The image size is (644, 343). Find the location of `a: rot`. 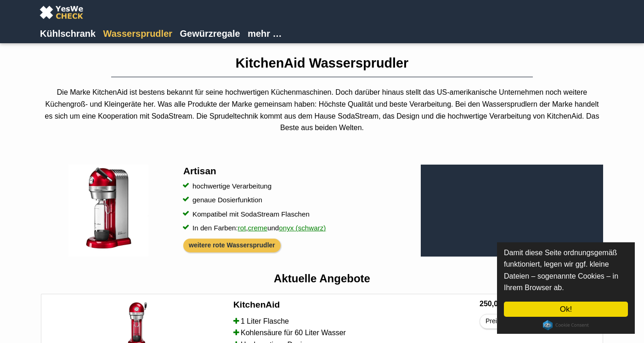

a: rot is located at coordinates (242, 227).